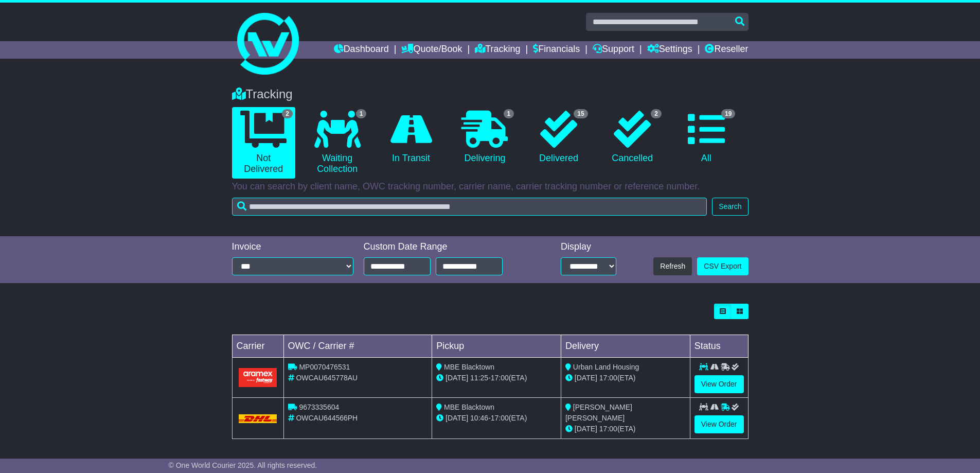 The height and width of the screenshot is (473, 980). Describe the element at coordinates (496, 346) in the screenshot. I see `td: Pickup` at that location.